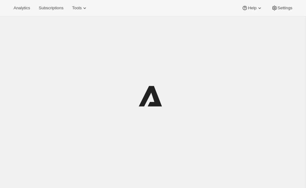 This screenshot has height=188, width=306. I want to click on span: Settings, so click(285, 8).